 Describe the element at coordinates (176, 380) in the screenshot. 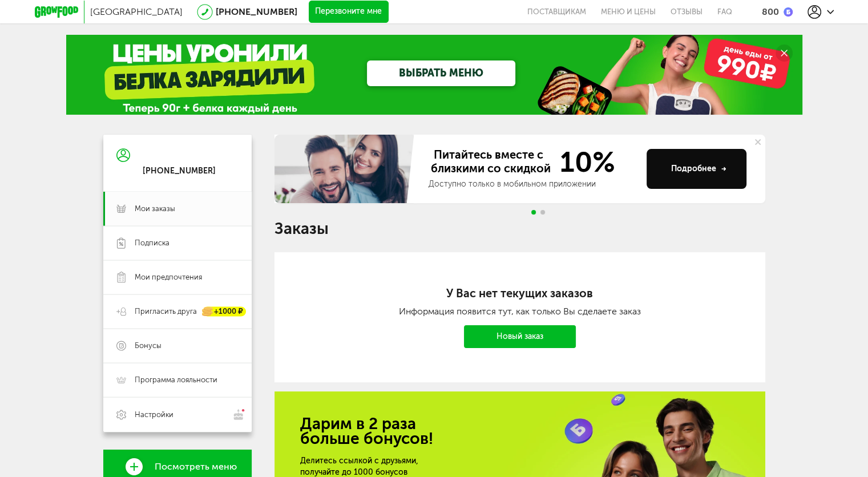

I see `span: Программа лояльности` at that location.